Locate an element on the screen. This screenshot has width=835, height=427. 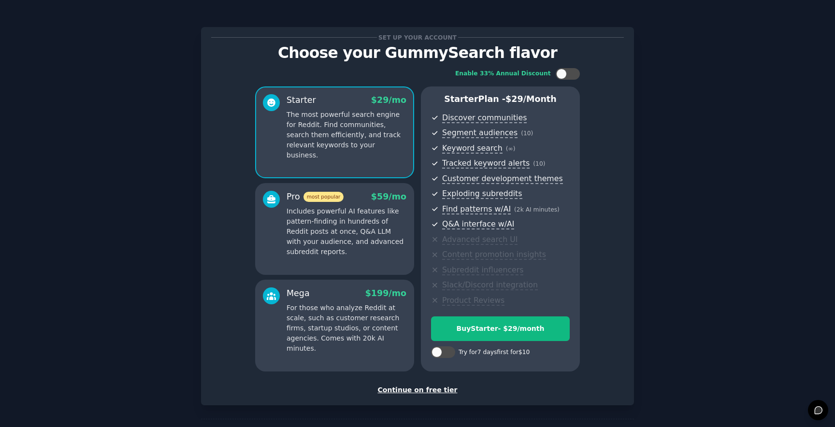
span: Product Reviews is located at coordinates (473, 301).